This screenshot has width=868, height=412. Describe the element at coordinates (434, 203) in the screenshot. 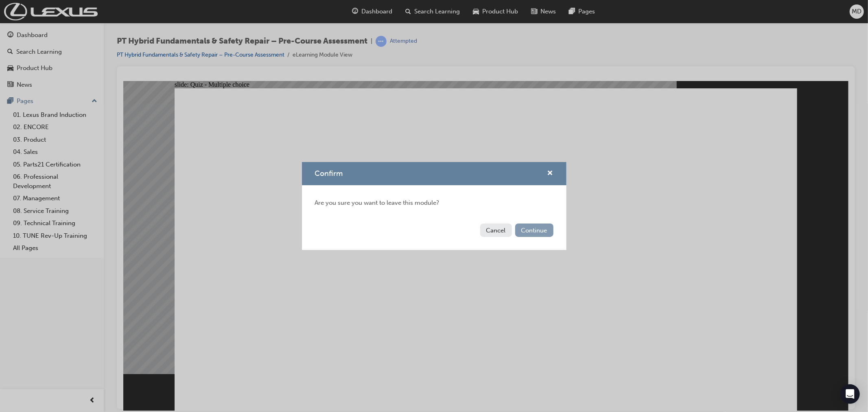

I see `div: Are you sure you want to leave this module?` at that location.